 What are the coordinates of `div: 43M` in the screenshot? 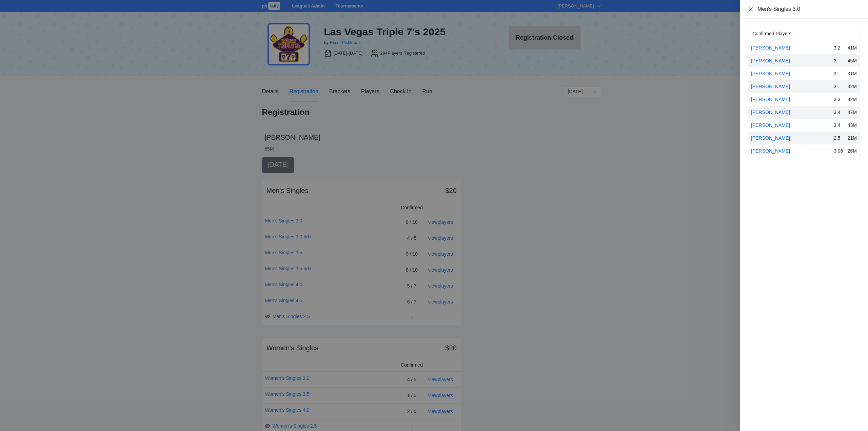 It's located at (852, 125).